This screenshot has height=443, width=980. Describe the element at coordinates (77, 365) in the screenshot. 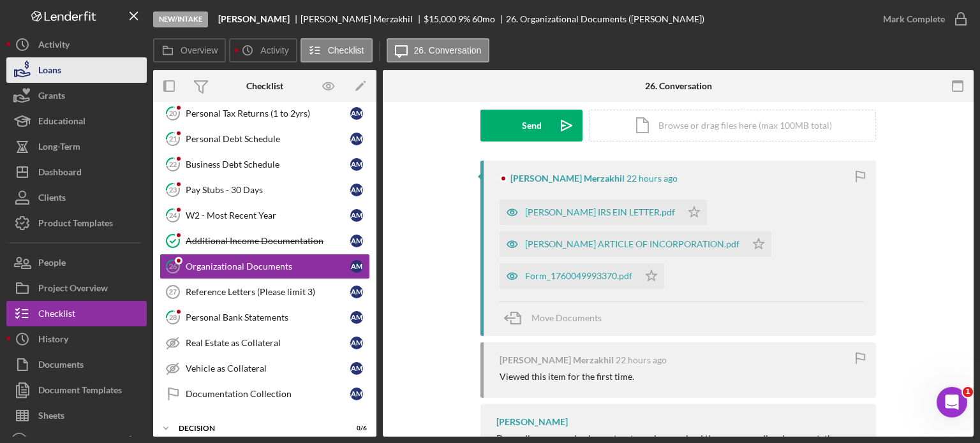

I see `button: Documents` at that location.